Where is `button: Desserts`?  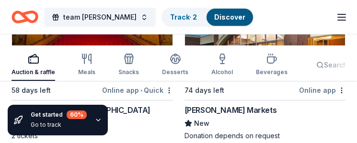 button: Desserts is located at coordinates (175, 65).